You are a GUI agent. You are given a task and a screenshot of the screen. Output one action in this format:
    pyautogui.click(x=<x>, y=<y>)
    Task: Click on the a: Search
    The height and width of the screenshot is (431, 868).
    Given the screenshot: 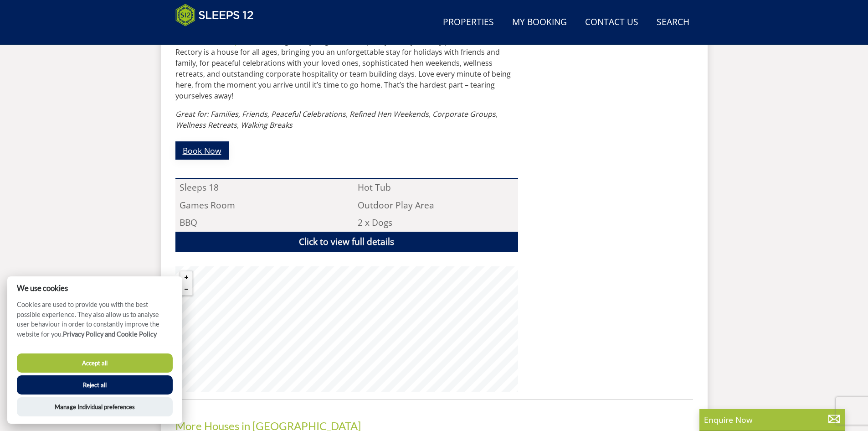 What is the action you would take?
    pyautogui.click(x=673, y=22)
    